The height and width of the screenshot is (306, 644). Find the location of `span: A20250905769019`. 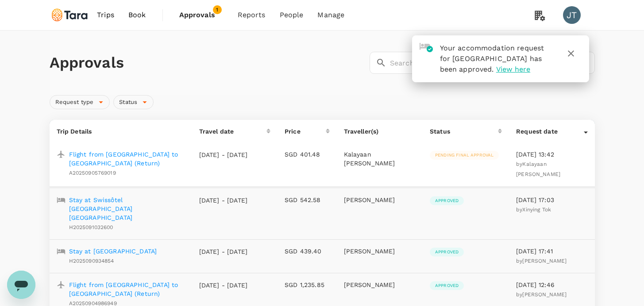

span: A20250905769019 is located at coordinates (92, 173).